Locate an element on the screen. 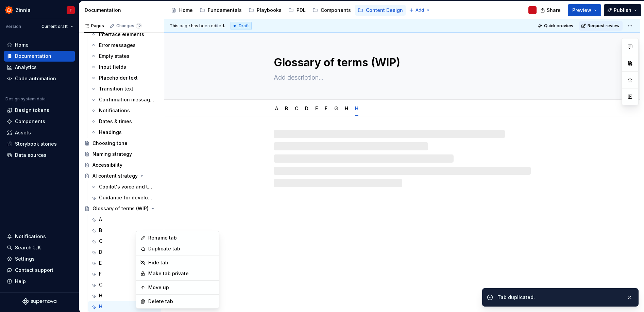 The height and width of the screenshot is (312, 644). div: Tab duplicated. is located at coordinates (560, 298).